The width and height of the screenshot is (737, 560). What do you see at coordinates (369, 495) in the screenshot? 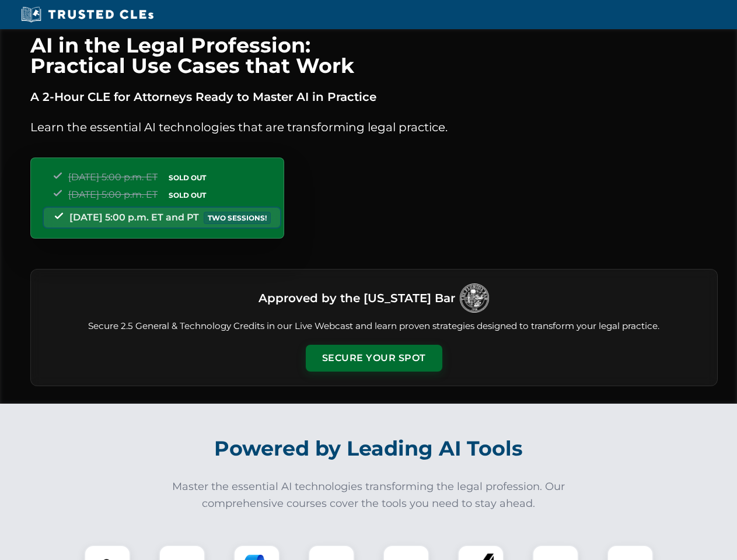
I see `p: Master the essential AI technologies transforming the legal profession. Our comprehensive courses...` at bounding box center [369, 495].